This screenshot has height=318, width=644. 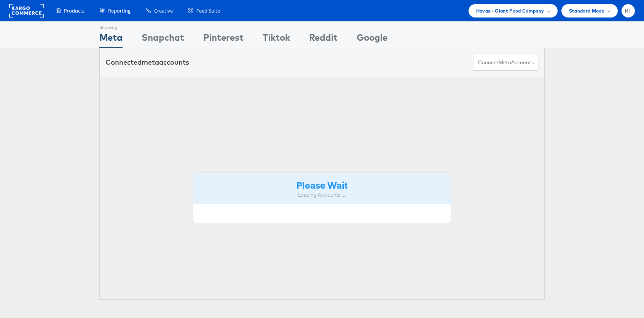 What do you see at coordinates (276, 39) in the screenshot?
I see `div: Tiktok` at bounding box center [276, 39].